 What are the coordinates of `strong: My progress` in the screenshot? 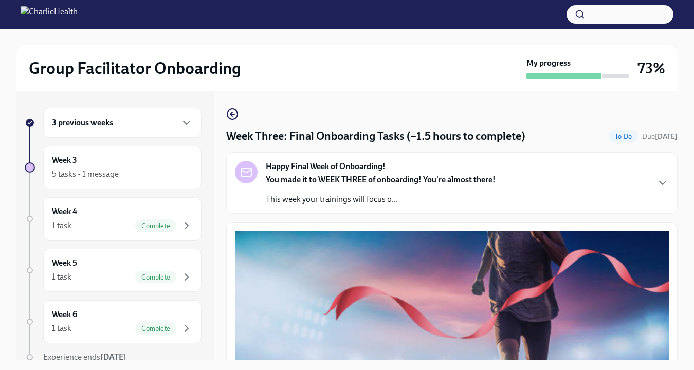 It's located at (549, 63).